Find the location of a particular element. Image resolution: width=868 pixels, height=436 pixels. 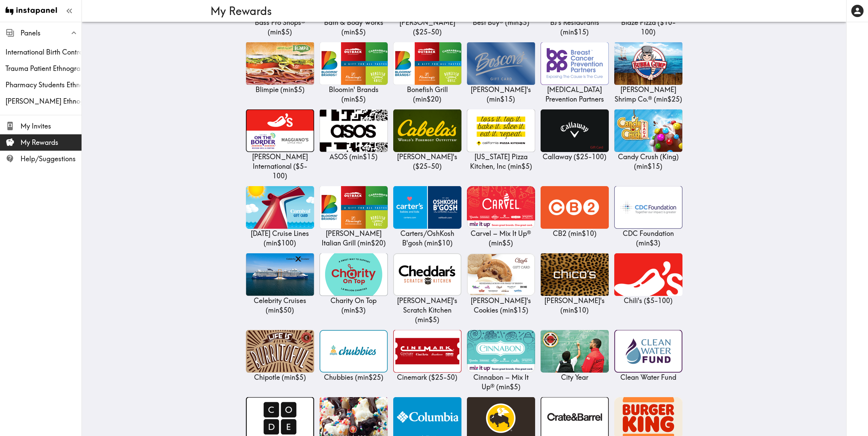

span: My Rewards is located at coordinates (50, 143).